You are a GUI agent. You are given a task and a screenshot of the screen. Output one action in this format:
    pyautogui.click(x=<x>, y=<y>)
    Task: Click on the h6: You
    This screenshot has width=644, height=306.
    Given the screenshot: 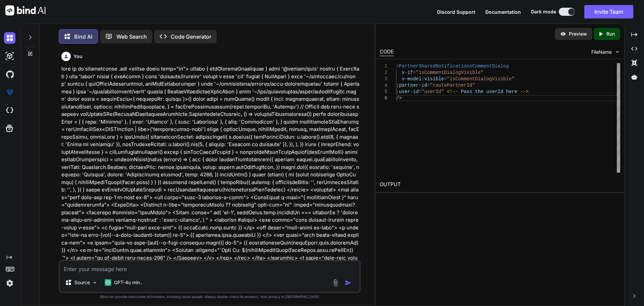 What is the action you would take?
    pyautogui.click(x=78, y=56)
    